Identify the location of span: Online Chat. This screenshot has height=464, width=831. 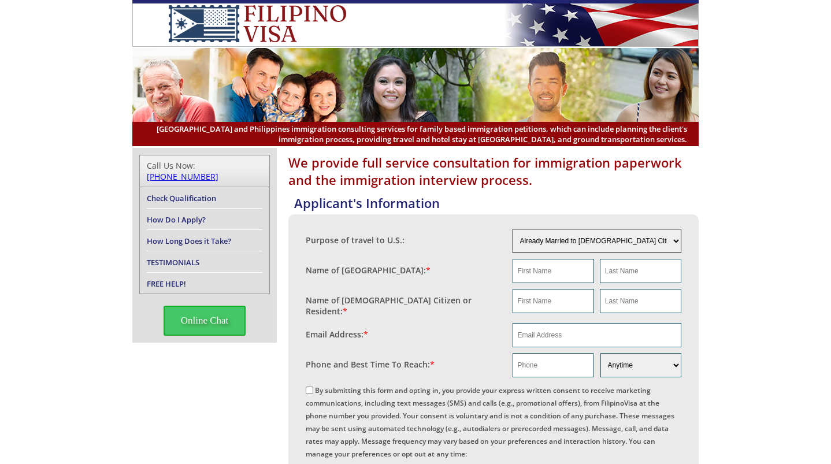
(204, 321).